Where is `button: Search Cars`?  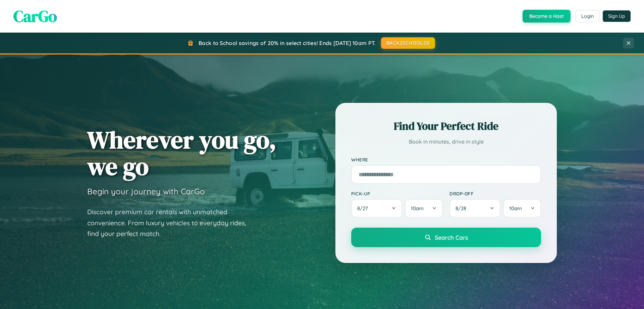 button: Search Cars is located at coordinates (446, 237).